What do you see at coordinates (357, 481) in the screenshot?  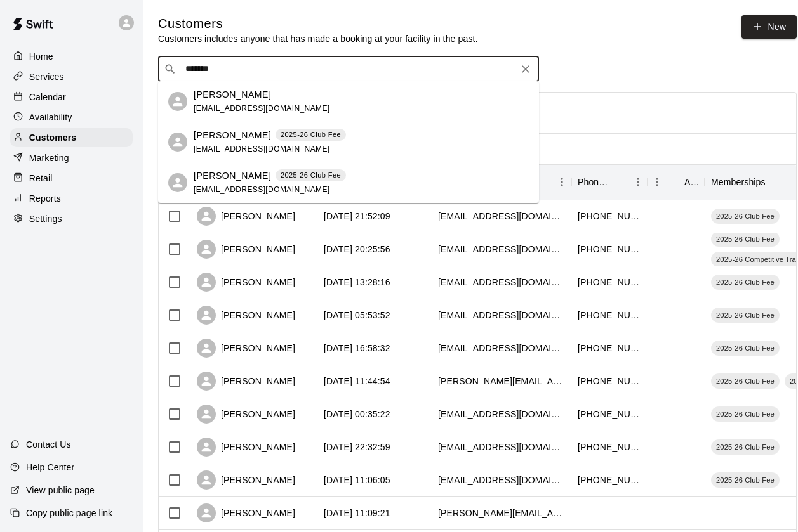 I see `div: 2025-08-11 11:06:05` at bounding box center [357, 481].